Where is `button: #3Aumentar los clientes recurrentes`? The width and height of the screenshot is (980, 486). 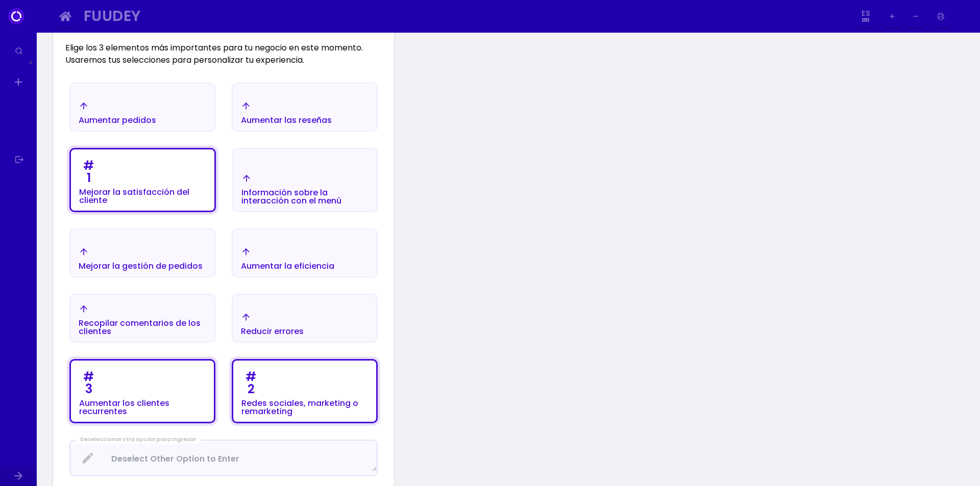 button: #3Aumentar los clientes recurrentes is located at coordinates (142, 392).